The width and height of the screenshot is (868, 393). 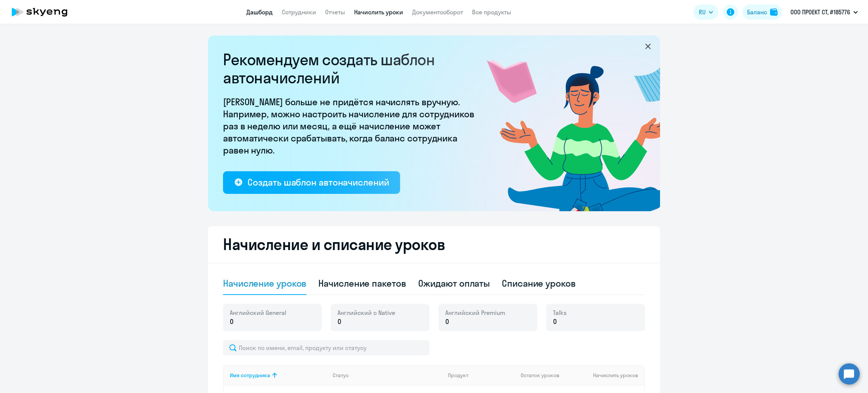 What do you see at coordinates (540, 375) in the screenshot?
I see `span: Остаток уроков` at bounding box center [540, 375].